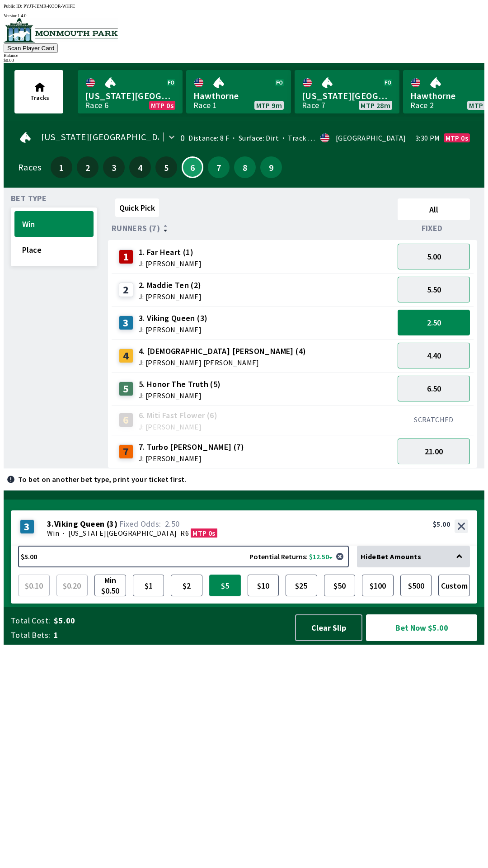 The height and width of the screenshot is (868, 488). Describe the element at coordinates (170, 635) in the screenshot. I see `span: 1` at that location.